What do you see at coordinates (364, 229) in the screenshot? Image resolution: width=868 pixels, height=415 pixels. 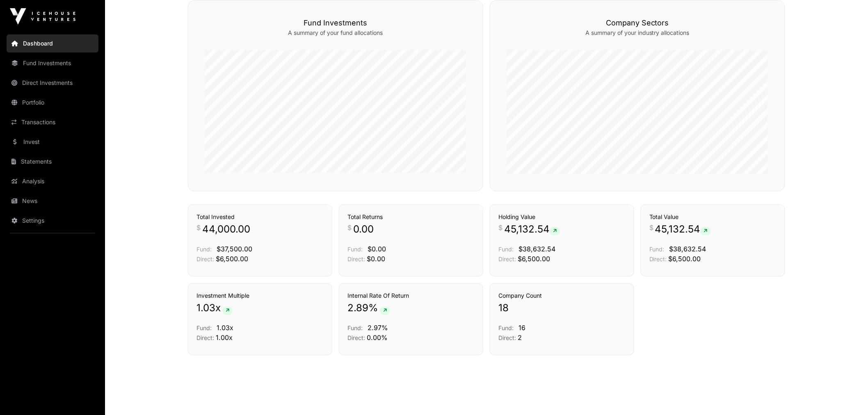 I see `span: 0.00` at bounding box center [364, 229].